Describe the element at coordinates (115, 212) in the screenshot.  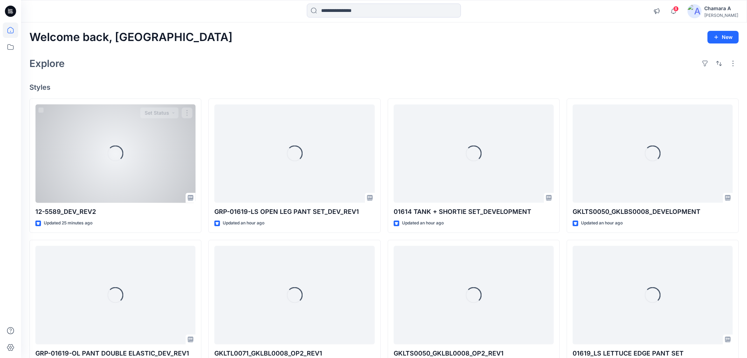
I see `p: 12-5589_DEV_REV2` at that location.